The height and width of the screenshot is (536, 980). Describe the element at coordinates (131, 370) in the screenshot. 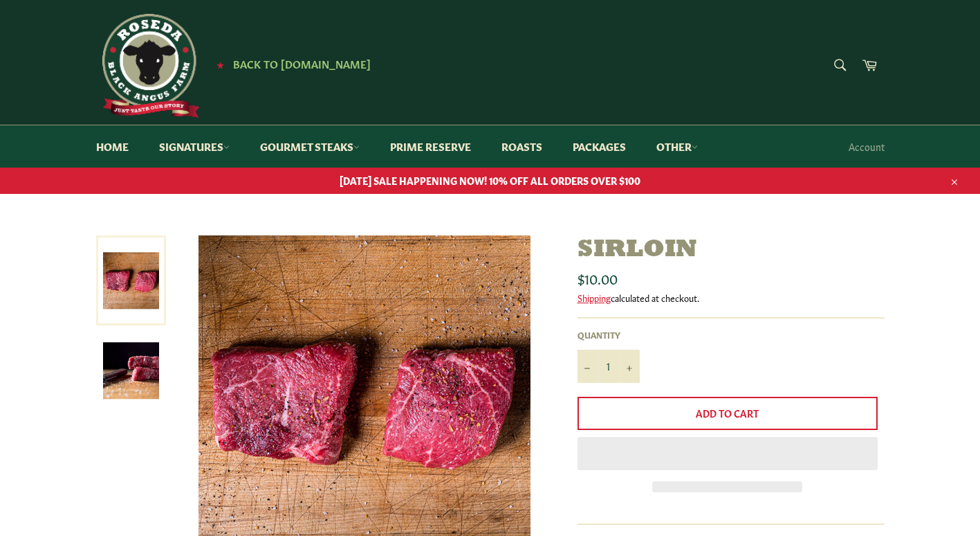

I see `img: Sirloin` at that location.